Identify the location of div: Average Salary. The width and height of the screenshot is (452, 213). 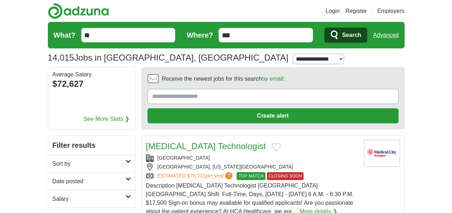
(92, 75).